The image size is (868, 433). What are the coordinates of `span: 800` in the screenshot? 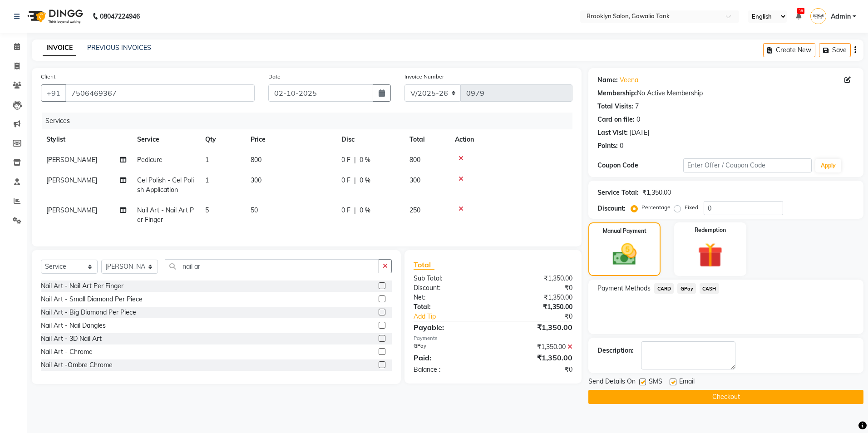 It's located at (256, 160).